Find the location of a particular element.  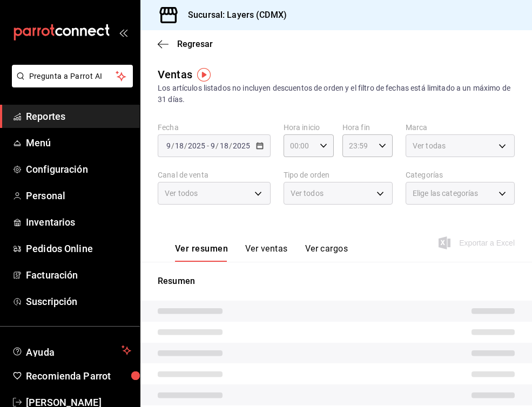

label: Marca is located at coordinates (460, 127).